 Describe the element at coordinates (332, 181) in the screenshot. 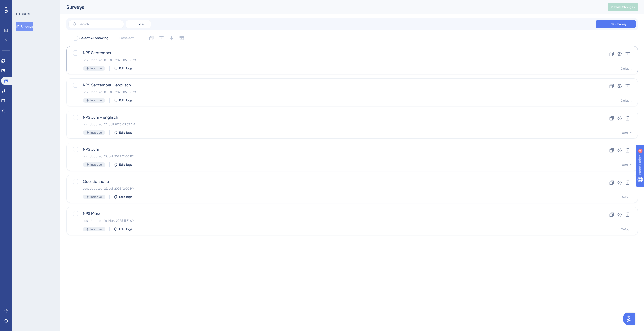

I see `span: Questionnaire` at that location.